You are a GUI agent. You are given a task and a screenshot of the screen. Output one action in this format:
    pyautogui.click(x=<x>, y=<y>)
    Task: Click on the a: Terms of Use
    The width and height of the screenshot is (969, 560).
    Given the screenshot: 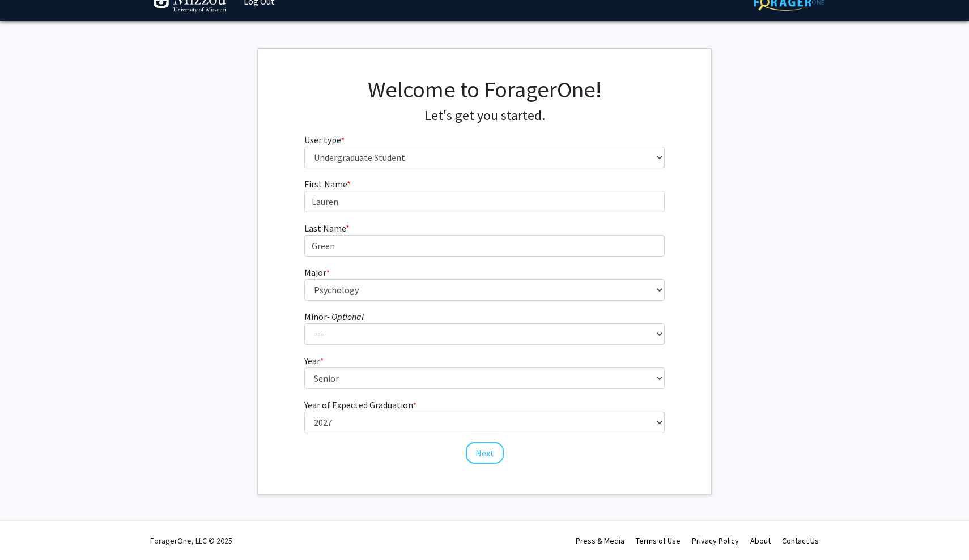 What is the action you would take?
    pyautogui.click(x=658, y=541)
    